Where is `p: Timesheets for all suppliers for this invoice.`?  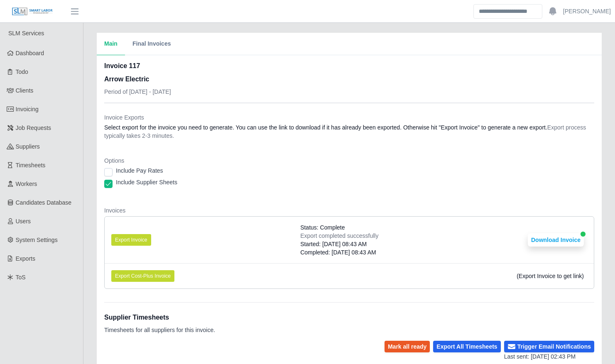 p: Timesheets for all suppliers for this invoice. is located at coordinates (159, 330).